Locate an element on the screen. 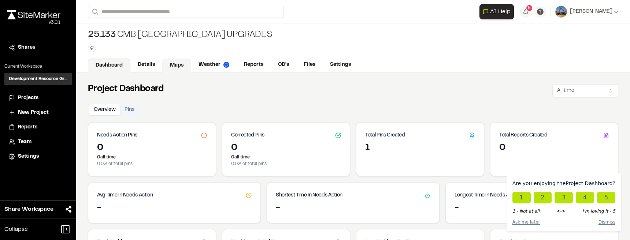  span: AI Help is located at coordinates (501, 12).